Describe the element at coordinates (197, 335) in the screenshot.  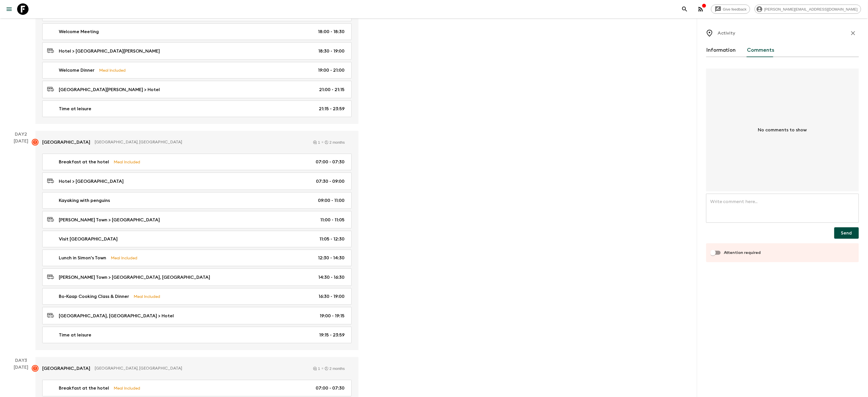
I see `a: Time at leisure19:15 - 23:59` at that location.